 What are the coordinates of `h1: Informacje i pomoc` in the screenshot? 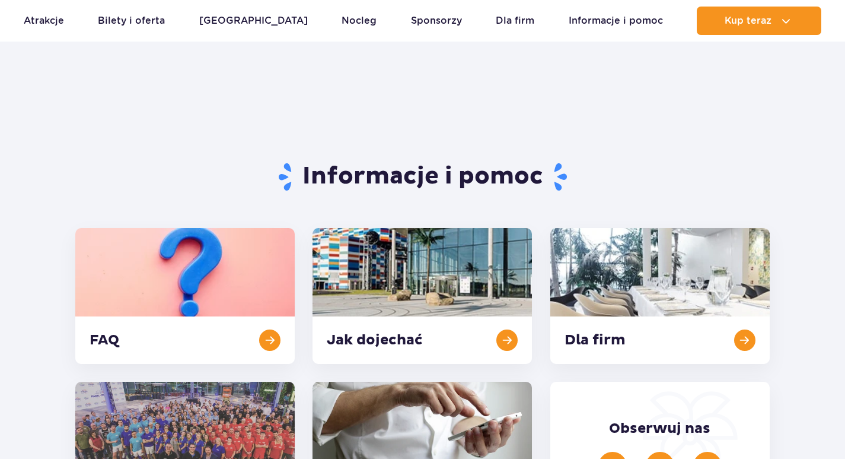 It's located at (422, 177).